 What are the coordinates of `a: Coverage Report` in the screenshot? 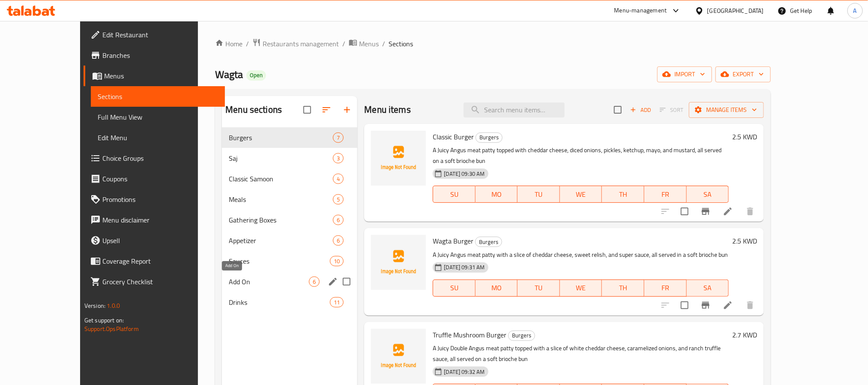 It's located at (154, 261).